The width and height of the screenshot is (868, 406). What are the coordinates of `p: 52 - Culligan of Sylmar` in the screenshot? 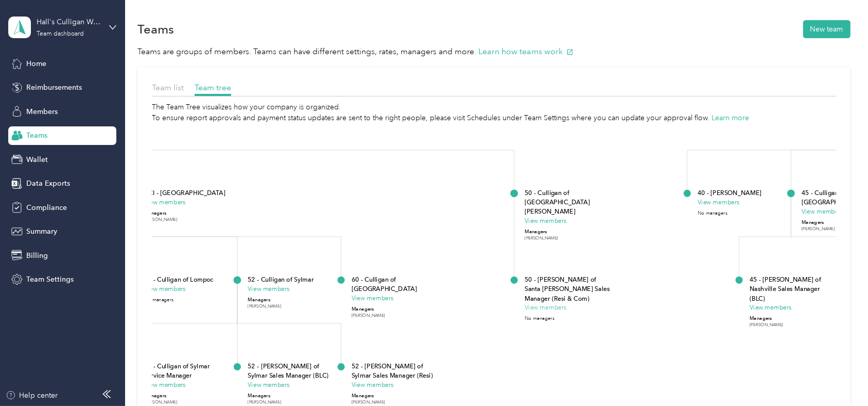 It's located at (280, 279).